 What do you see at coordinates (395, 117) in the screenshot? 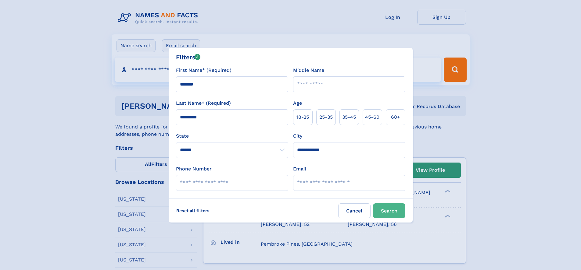
I see `span: 60+` at bounding box center [395, 117].